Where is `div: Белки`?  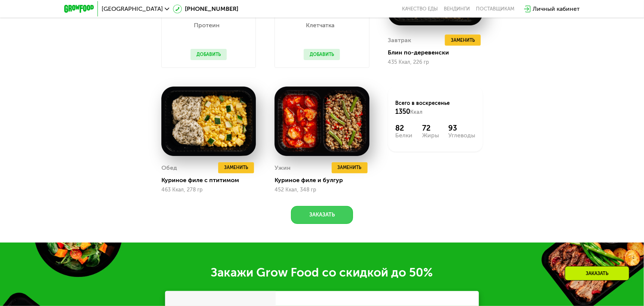 div: Белки is located at coordinates (404, 135).